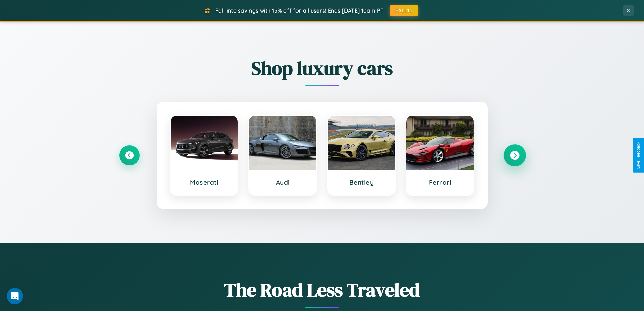  What do you see at coordinates (638, 155) in the screenshot?
I see `div: Give Feedback` at bounding box center [638, 155].